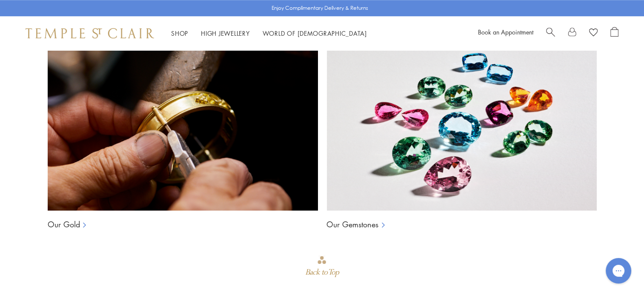  I want to click on a: High JewelleryHigh Jewellery, so click(225, 33).